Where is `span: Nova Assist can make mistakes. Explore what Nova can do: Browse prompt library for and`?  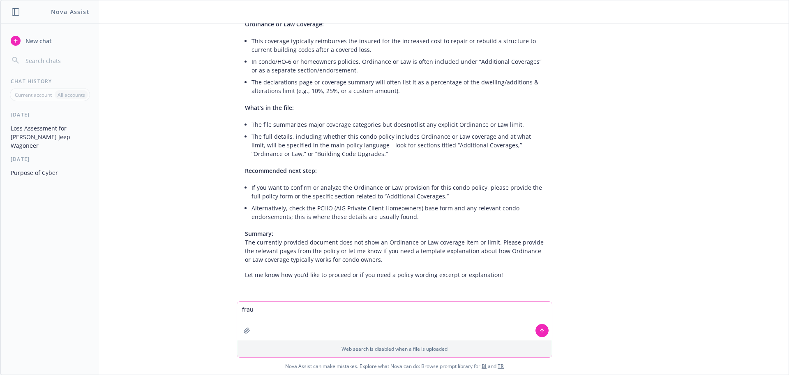 span: Nova Assist can make mistakes. Explore what Nova can do: Browse prompt library for and is located at coordinates (395, 366).